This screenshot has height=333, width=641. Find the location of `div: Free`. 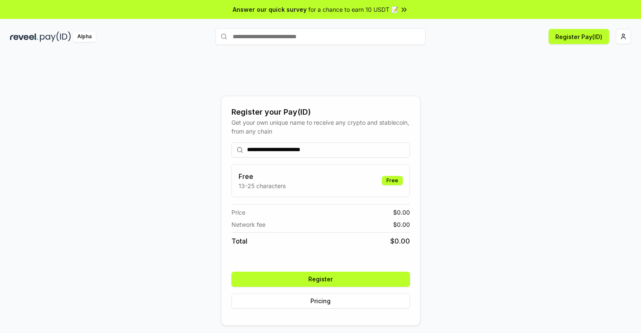

div: Free is located at coordinates (393, 181).